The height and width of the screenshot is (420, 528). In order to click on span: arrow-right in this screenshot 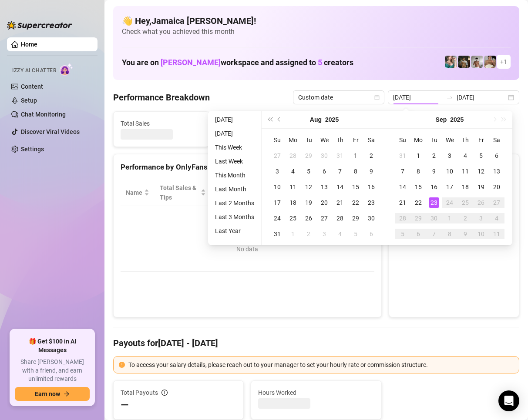, I will do `click(66, 394)`.